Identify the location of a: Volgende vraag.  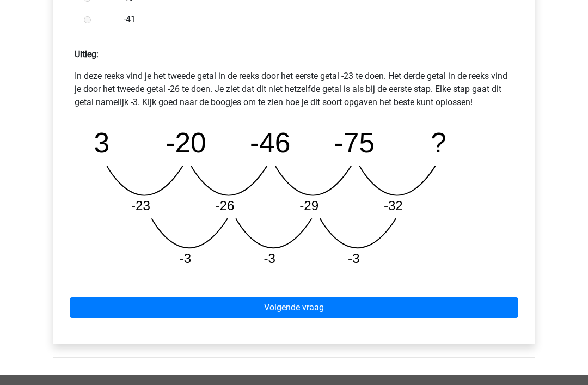
(294, 308).